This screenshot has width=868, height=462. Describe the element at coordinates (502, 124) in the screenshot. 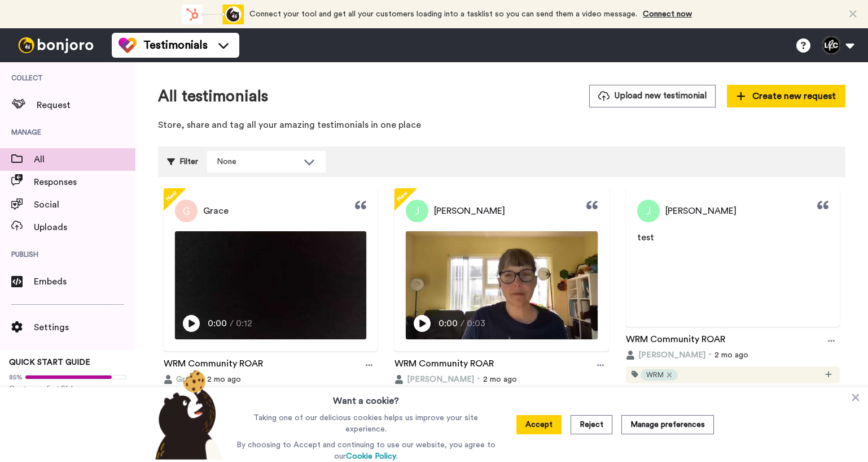

I see `p: Store, share and tag all your amazing testimonials in one place` at that location.